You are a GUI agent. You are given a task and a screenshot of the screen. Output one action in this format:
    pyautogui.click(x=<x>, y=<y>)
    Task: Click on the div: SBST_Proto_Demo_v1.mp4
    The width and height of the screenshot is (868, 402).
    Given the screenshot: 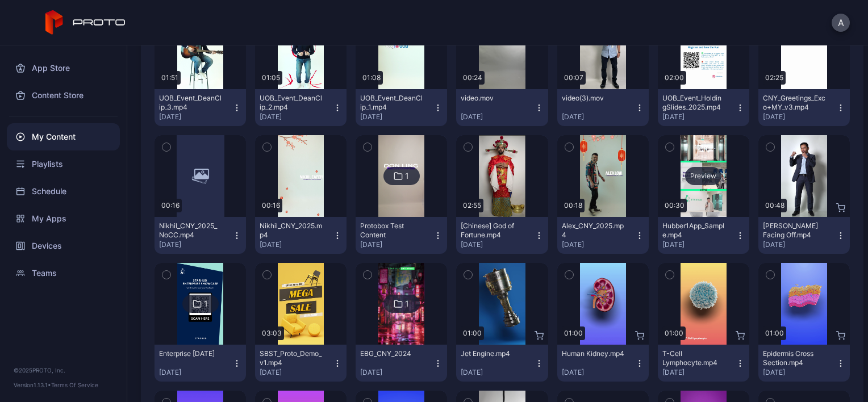 What is the action you would take?
    pyautogui.click(x=291, y=359)
    